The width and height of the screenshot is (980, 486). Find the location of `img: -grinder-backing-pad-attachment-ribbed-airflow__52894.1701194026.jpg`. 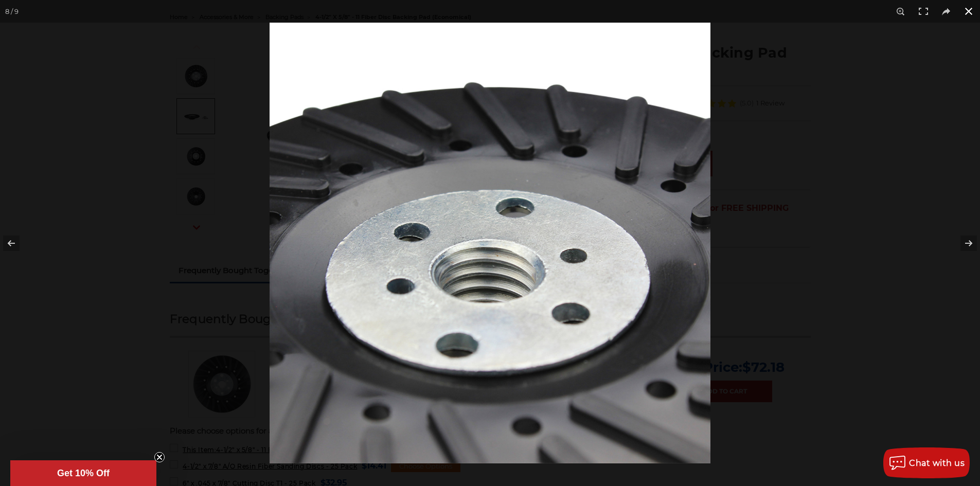

img: -grinder-backing-pad-attachment-ribbed-airflow__52894.1701194026.jpg is located at coordinates (490, 242).